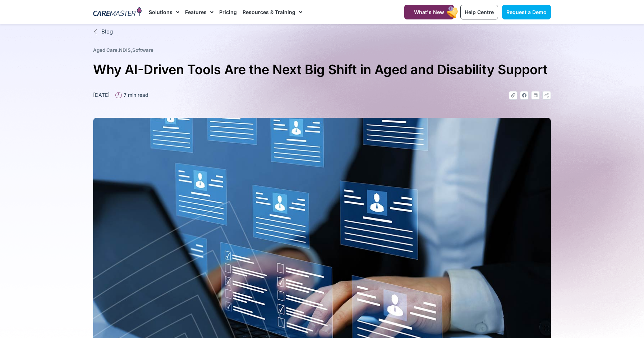 The height and width of the screenshot is (338, 644). What do you see at coordinates (479, 12) in the screenshot?
I see `a: Help Centre` at bounding box center [479, 12].